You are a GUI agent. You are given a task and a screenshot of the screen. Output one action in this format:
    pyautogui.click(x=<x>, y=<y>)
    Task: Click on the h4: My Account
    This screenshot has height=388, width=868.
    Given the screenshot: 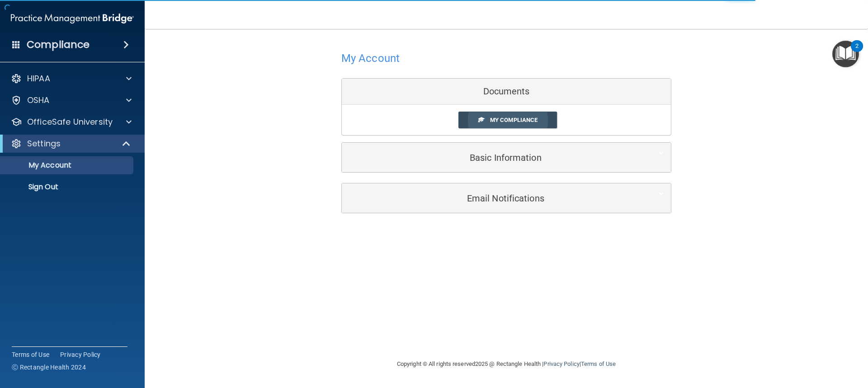 What is the action you would take?
    pyautogui.click(x=371, y=59)
    